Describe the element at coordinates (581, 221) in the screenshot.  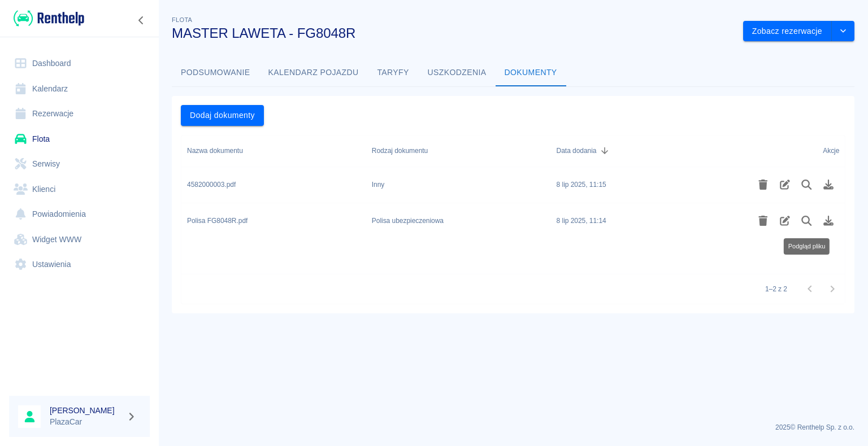
I see `div: 8 lip 2025, 11:14` at that location.